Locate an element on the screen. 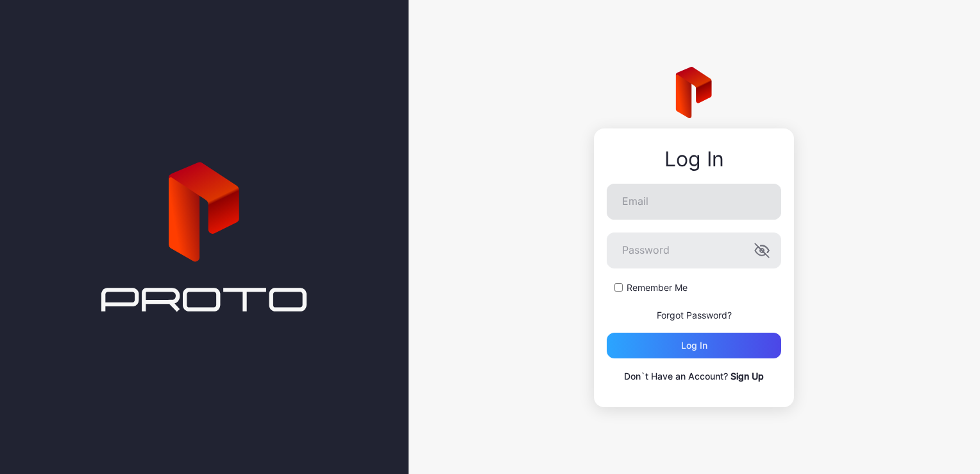 This screenshot has width=980, height=474. input: Password is located at coordinates (694, 251).